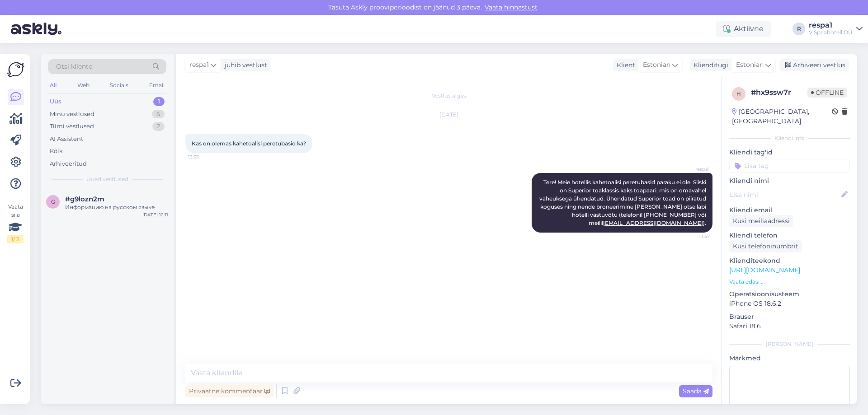 The width and height of the screenshot is (868, 415). Describe the element at coordinates (789, 358) in the screenshot. I see `p: Märkmed` at that location.